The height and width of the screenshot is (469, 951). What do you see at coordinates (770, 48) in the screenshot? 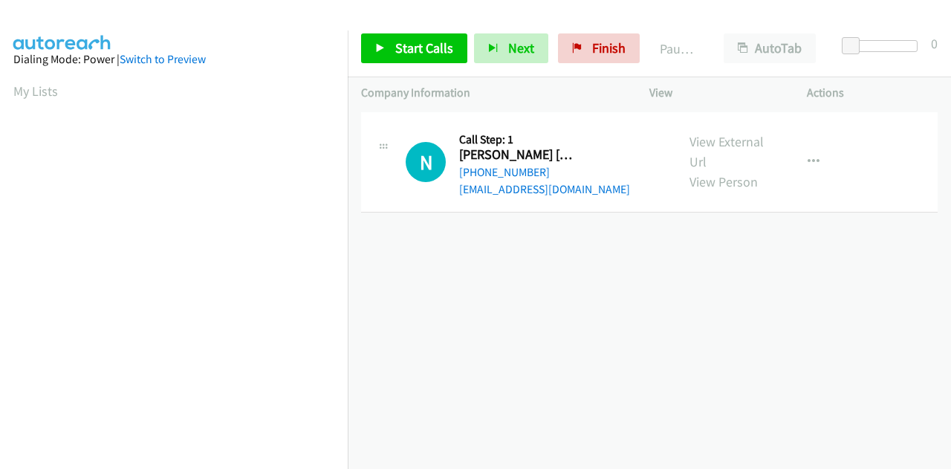
I see `button: AutoTab` at bounding box center [770, 48].